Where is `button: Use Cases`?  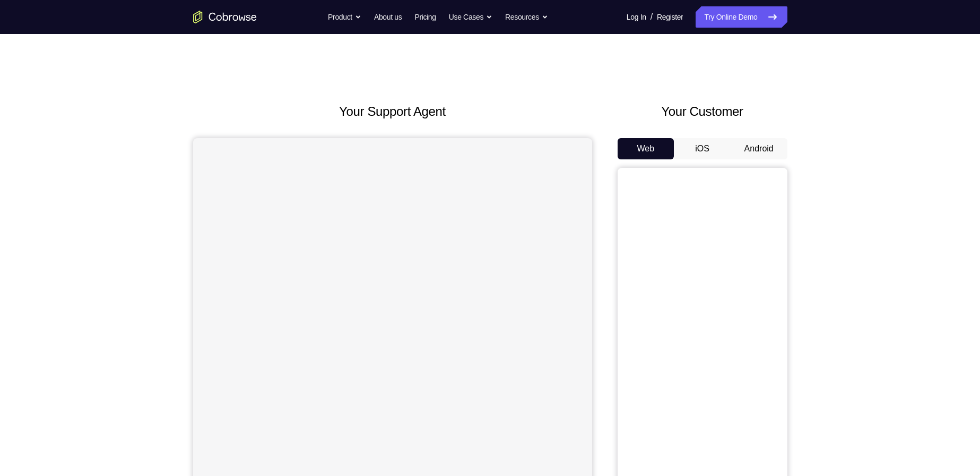 button: Use Cases is located at coordinates (470, 17).